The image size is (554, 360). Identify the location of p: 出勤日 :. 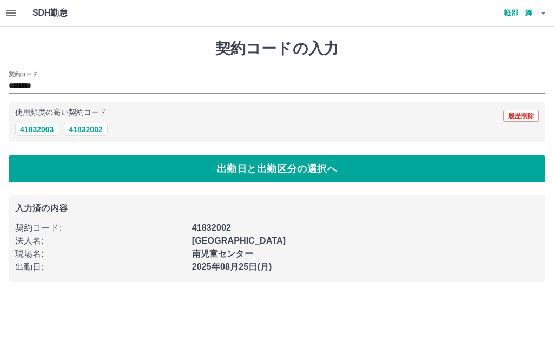
(100, 267).